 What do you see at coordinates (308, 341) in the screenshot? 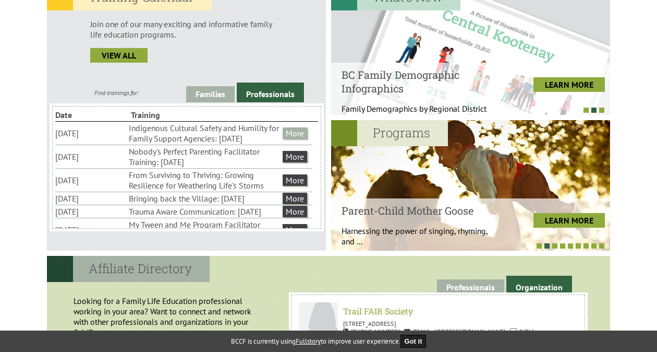
I see `a: Fullstory` at bounding box center [308, 341].